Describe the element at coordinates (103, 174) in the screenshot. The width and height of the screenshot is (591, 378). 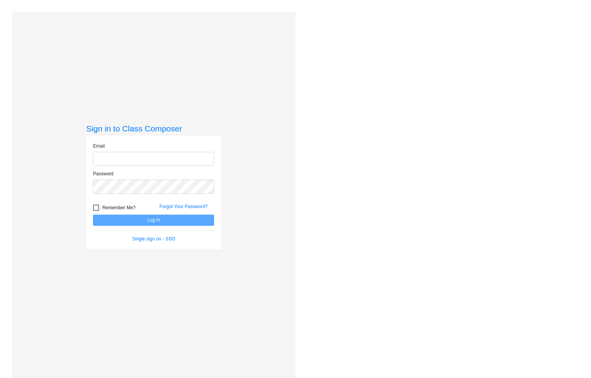
I see `label: Password` at that location.